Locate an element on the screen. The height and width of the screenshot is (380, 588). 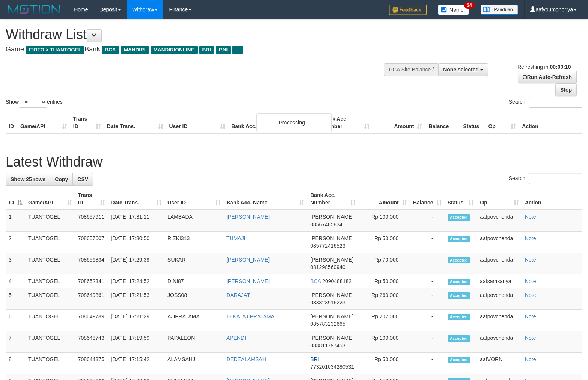
th: Bank Acc. Number: activate to sort column ascending is located at coordinates (333, 199).